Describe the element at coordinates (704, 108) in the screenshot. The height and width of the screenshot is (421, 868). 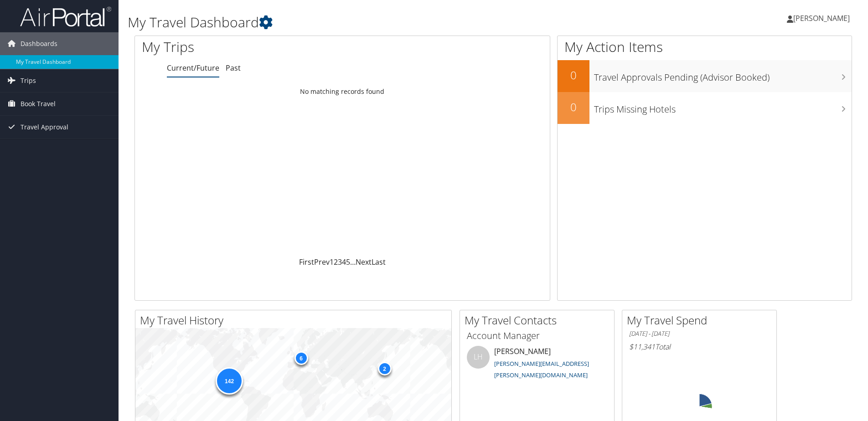
I see `a: 0Trips Missing Hotels` at that location.